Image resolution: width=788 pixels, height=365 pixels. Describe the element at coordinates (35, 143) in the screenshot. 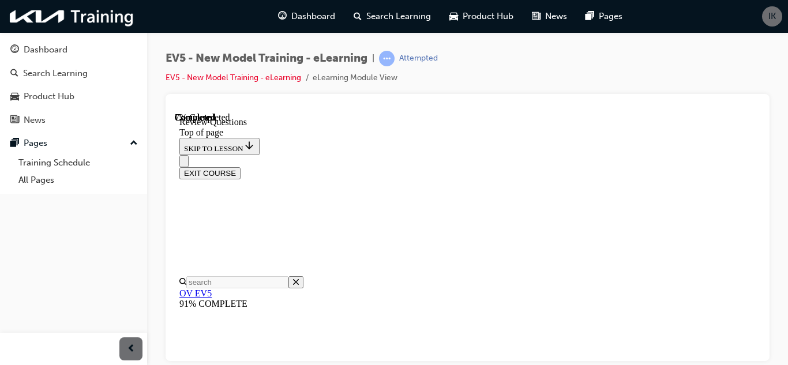

I see `div: Pages` at that location.